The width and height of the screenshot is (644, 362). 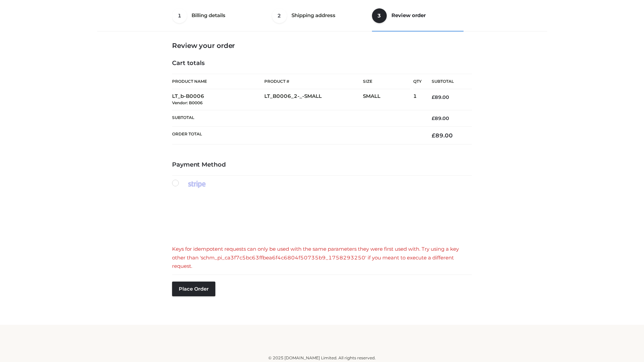 What do you see at coordinates (218, 81) in the screenshot?
I see `th: Product Name` at bounding box center [218, 81].